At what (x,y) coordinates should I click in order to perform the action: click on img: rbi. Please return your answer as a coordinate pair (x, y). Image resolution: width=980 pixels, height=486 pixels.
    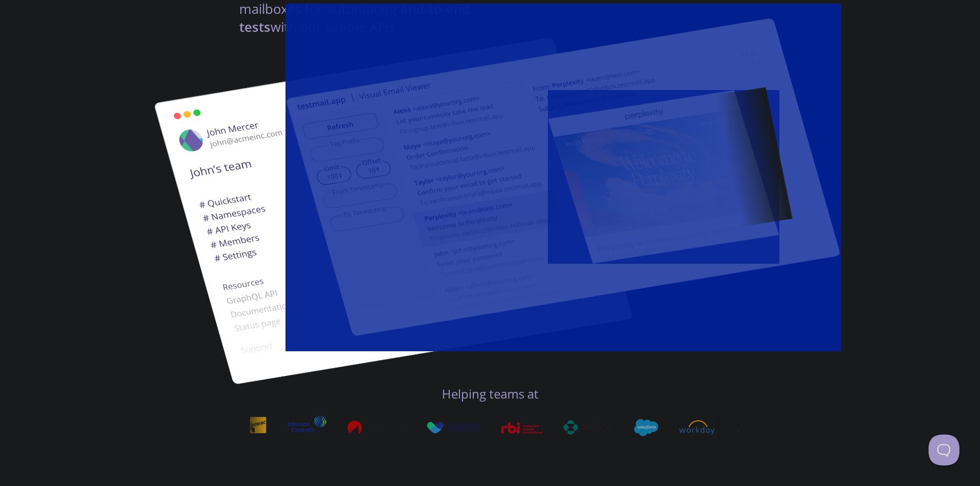
    Looking at the image, I should click on (521, 427).